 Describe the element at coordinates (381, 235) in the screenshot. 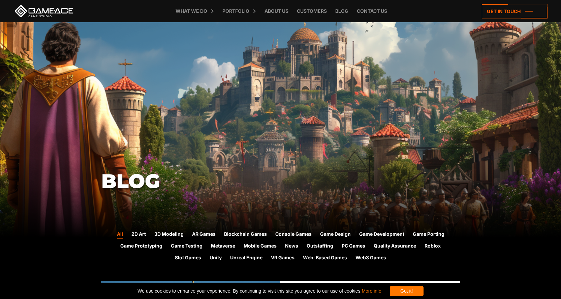

I see `a: Game Development` at that location.